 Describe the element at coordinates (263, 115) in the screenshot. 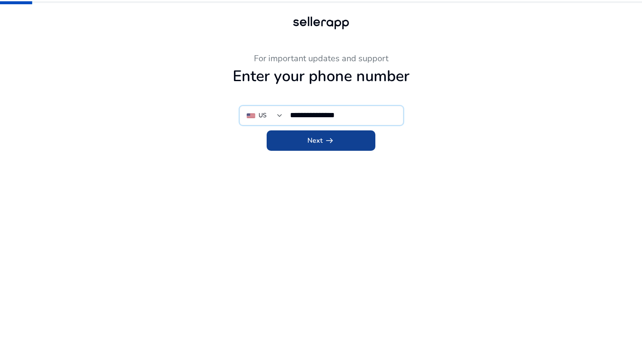

I see `div: US` at that location.